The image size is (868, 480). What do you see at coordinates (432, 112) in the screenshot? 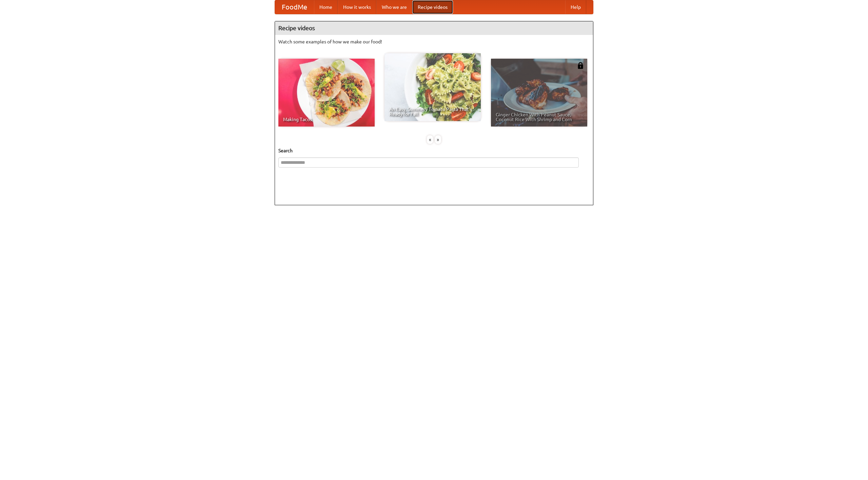
I see `span: An Easy, Summery Tomato Pasta That's Ready for Fall` at bounding box center [432, 112].